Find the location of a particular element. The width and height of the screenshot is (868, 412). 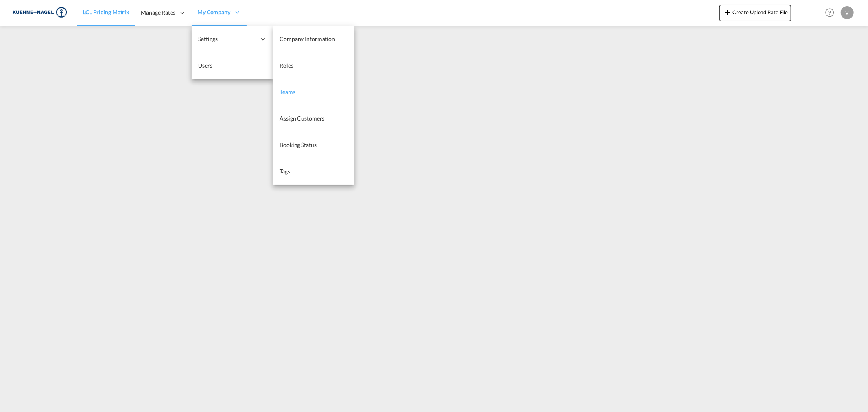

span: My Company is located at coordinates (214, 12).